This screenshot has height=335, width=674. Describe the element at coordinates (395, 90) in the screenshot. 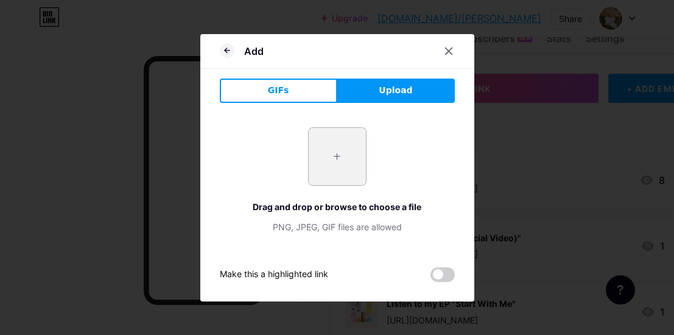

I see `span: Upload` at that location.